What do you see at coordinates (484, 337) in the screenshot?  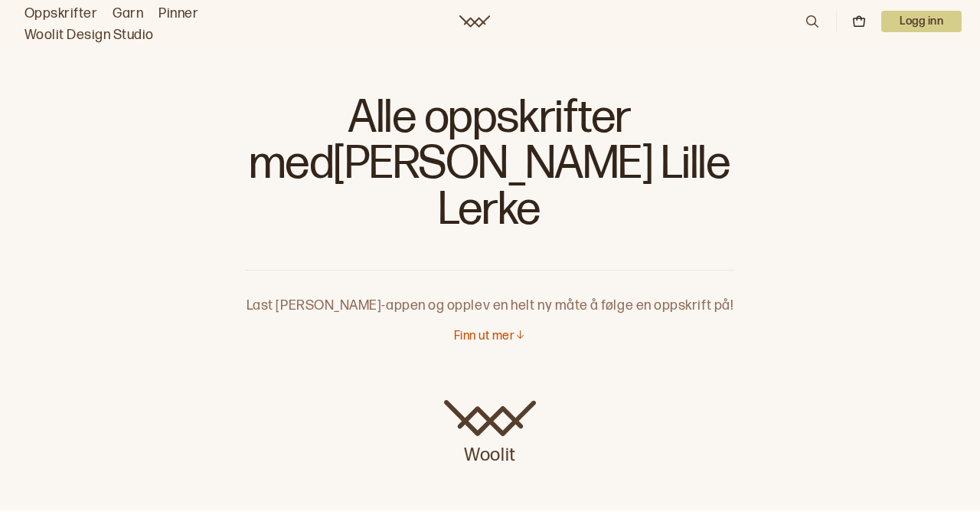 I see `p: Finn ut mer` at bounding box center [484, 337].